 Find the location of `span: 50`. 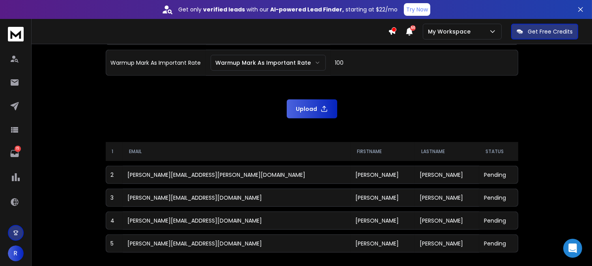

span: 50 is located at coordinates (413, 28).